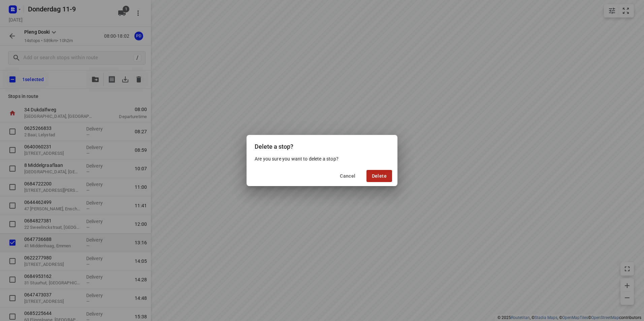 The image size is (644, 321). What do you see at coordinates (380, 177) in the screenshot?
I see `button: Delete` at bounding box center [380, 177].